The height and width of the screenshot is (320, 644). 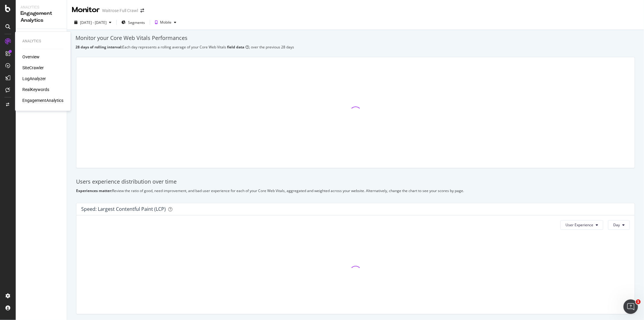 I want to click on div: Waitrose Full Crawl, so click(x=120, y=10).